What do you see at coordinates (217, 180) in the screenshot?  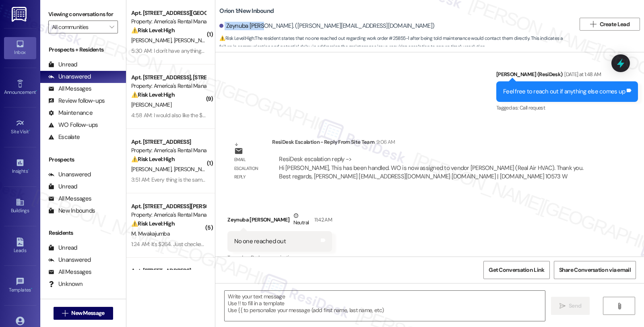 I see `div: 3:51 AM: Every thing is the same, we haven't been doing anything different` at bounding box center [217, 180].